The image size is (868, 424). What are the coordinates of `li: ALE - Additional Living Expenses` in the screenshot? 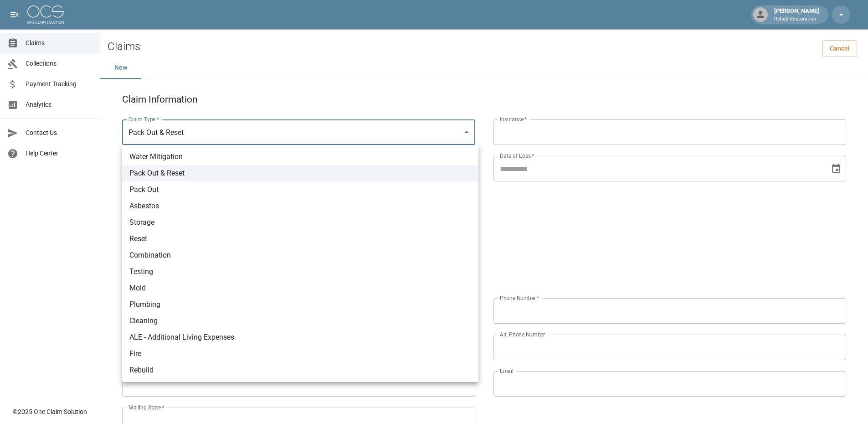 It's located at (300, 337).